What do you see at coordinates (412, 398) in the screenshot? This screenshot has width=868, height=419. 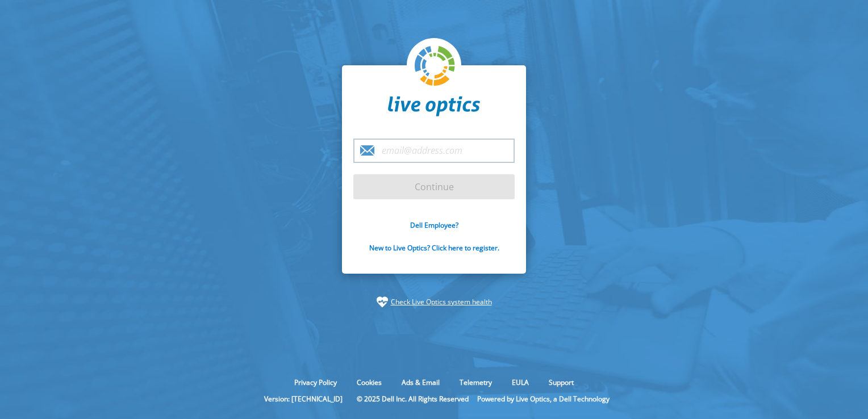 I see `li: © 2025 Dell Inc. All Rights Reserved` at bounding box center [412, 398].